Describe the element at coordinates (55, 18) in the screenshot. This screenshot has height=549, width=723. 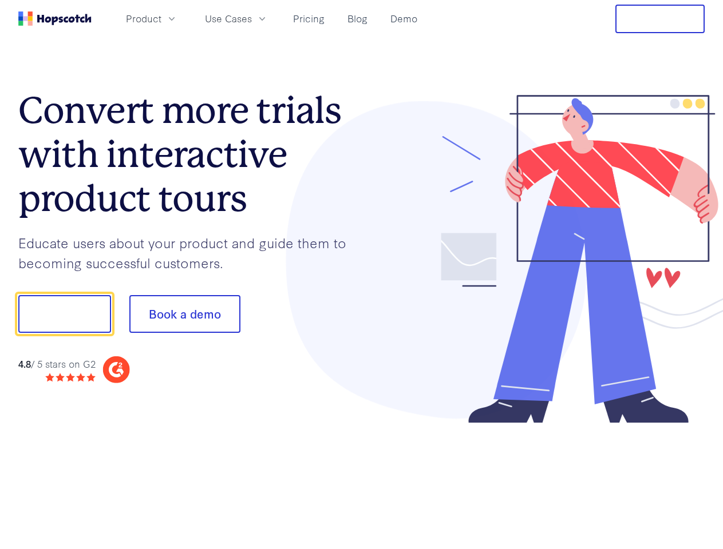
I see `a: Home` at that location.